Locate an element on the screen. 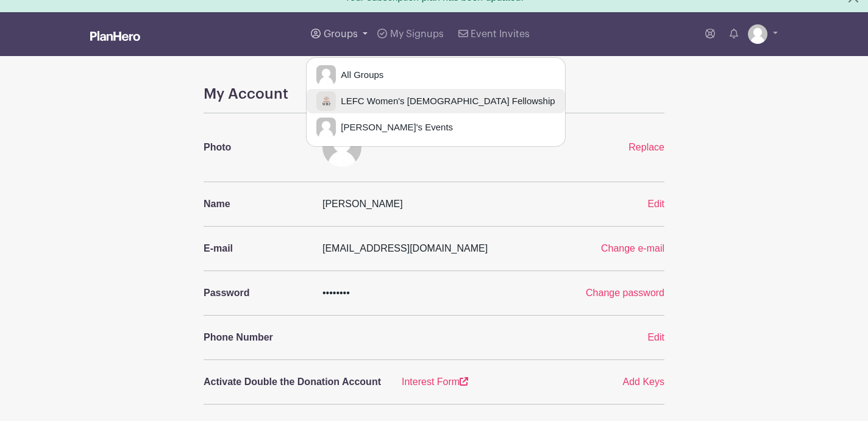  p: Name is located at coordinates (256, 204).